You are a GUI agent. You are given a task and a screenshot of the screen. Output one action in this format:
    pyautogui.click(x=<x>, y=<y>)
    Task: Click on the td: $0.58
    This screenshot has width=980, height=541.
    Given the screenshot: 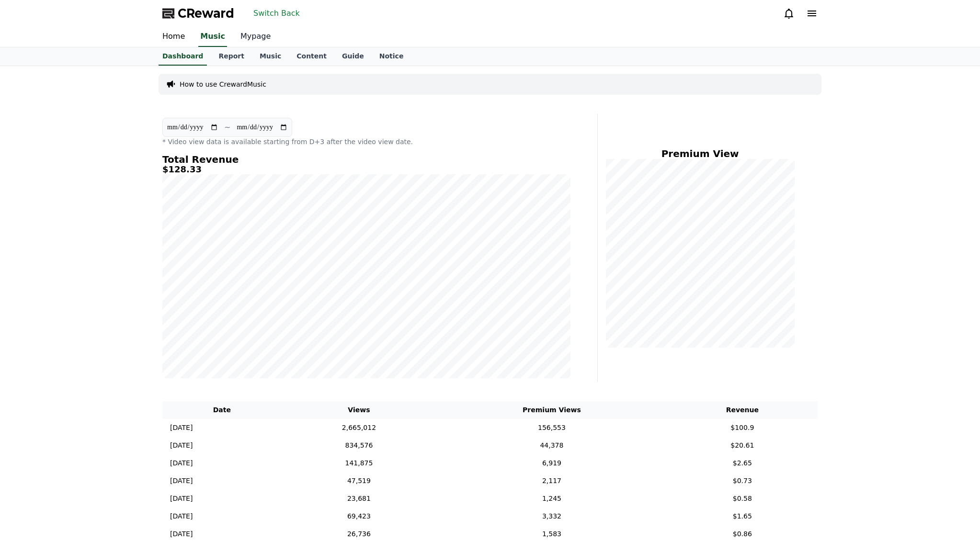 What is the action you would take?
    pyautogui.click(x=742, y=499)
    